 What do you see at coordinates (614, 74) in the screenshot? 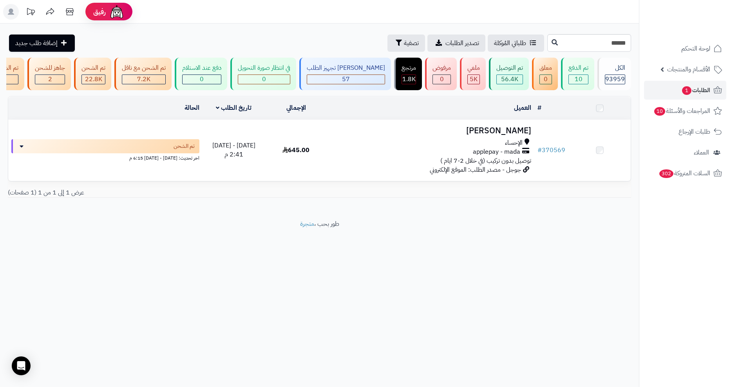
I see `a: الكل93959` at bounding box center [614, 74].